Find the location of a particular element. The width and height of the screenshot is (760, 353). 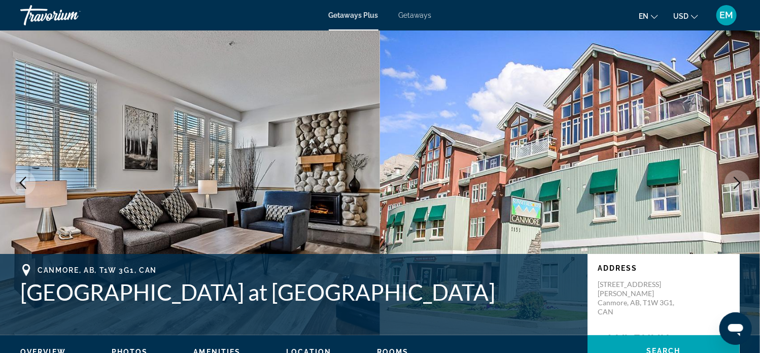

span: USD is located at coordinates (681, 16).